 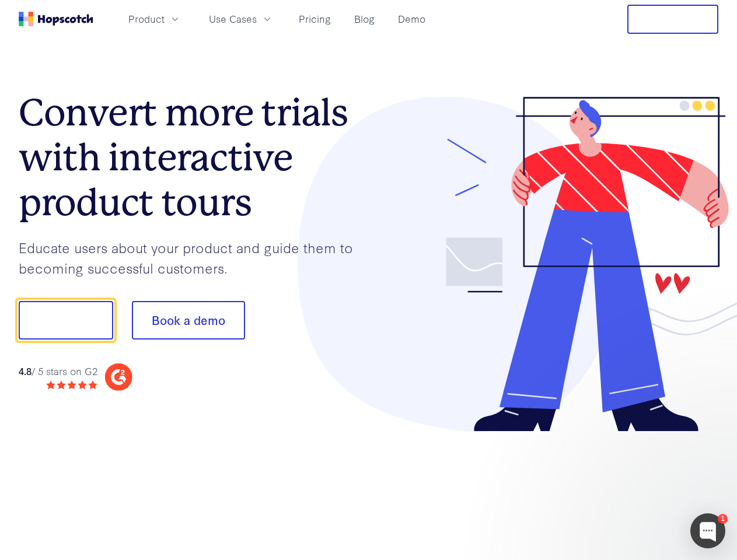 I want to click on a: Book a demo, so click(x=188, y=320).